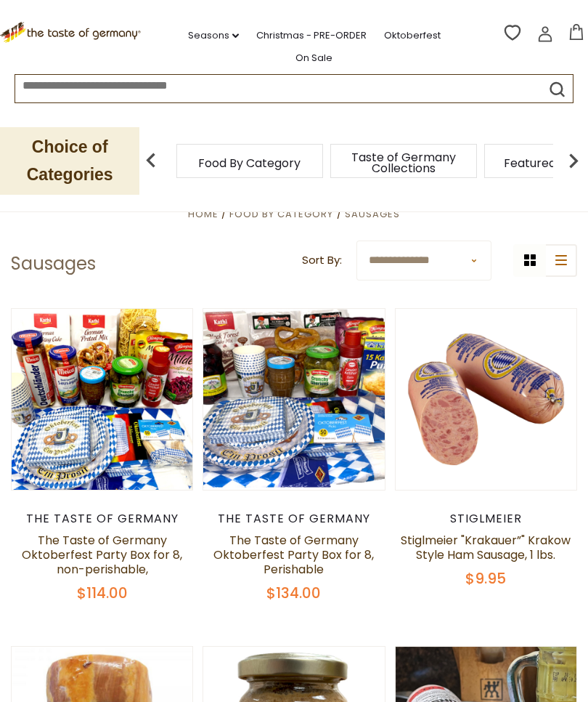  Describe the element at coordinates (372, 213) in the screenshot. I see `a: Sausages` at that location.